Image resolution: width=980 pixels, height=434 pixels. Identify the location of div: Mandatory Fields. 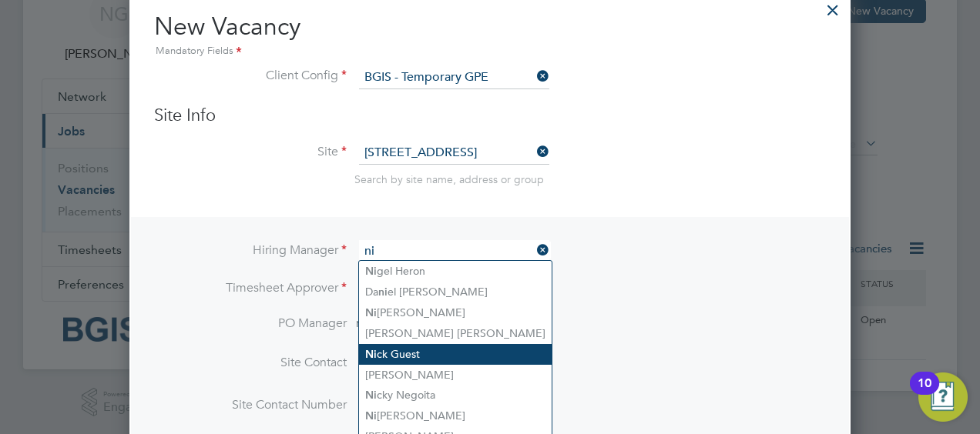
(490, 52).